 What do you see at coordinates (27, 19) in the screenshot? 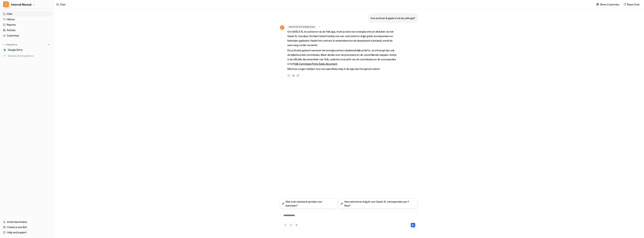
I see `a: History` at bounding box center [27, 19].